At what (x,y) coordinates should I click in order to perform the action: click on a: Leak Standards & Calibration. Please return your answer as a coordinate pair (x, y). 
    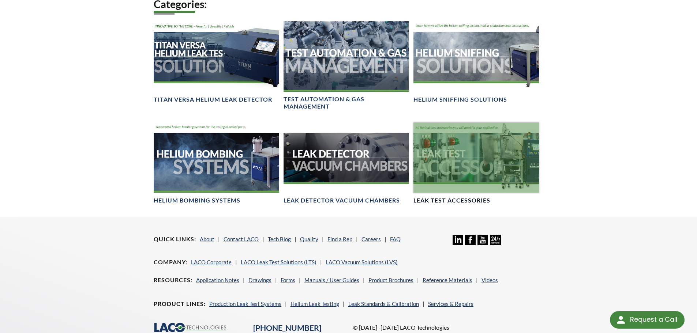
    Looking at the image, I should click on (383, 304).